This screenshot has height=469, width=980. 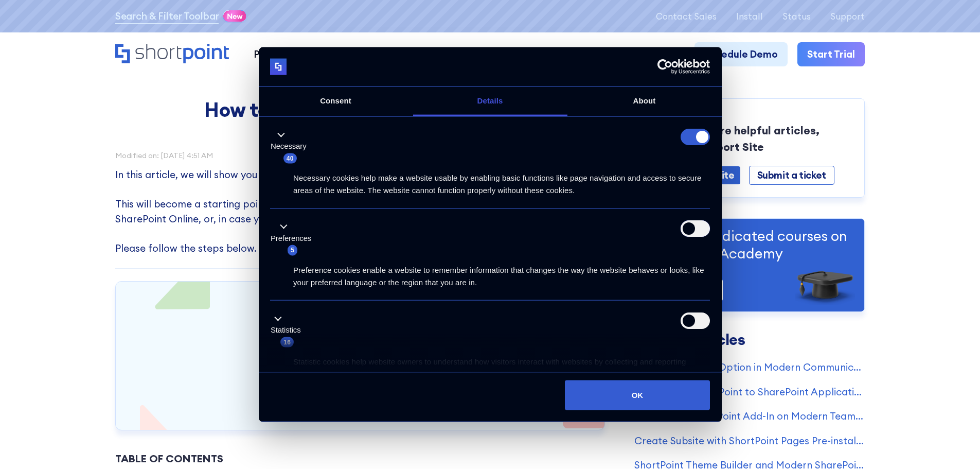 What do you see at coordinates (273, 54) in the screenshot?
I see `div: Product` at bounding box center [273, 54].